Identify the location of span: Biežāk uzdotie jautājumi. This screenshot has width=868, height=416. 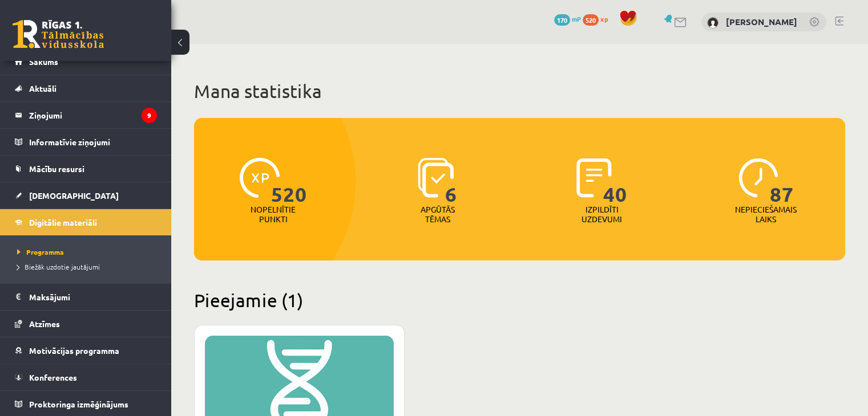
(58, 267).